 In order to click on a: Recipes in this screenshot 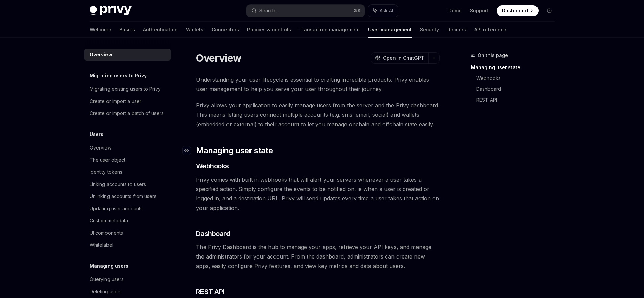, I will do `click(457, 30)`.